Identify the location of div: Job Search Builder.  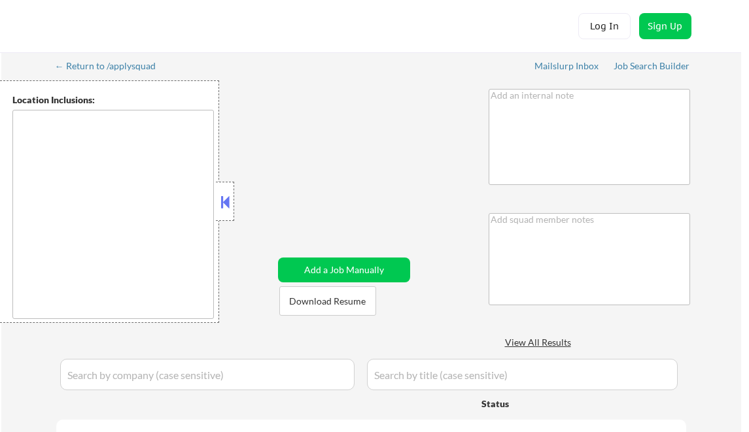
(652, 66).